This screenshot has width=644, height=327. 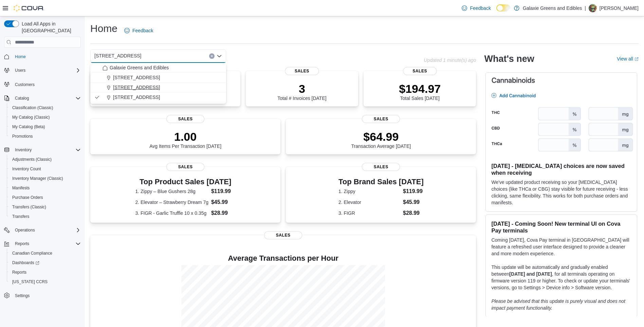 What do you see at coordinates (32, 159) in the screenshot?
I see `a: Adjustments (Classic)` at bounding box center [32, 159].